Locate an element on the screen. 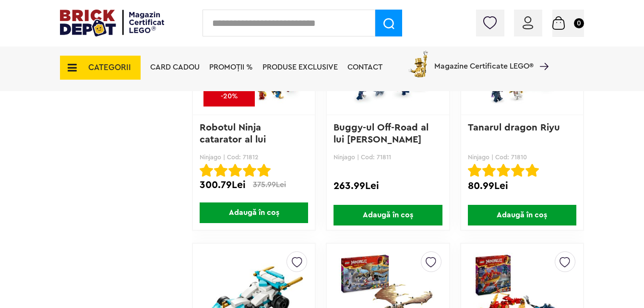 This screenshot has height=308, width=644. a: Tanarul dragon Riyu is located at coordinates (514, 128).